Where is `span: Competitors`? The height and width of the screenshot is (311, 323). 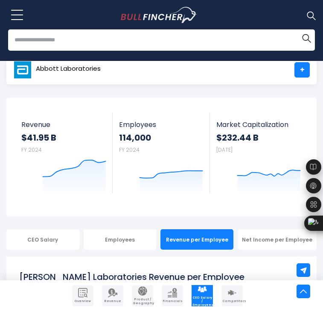 span: Competitors is located at coordinates (232, 301).